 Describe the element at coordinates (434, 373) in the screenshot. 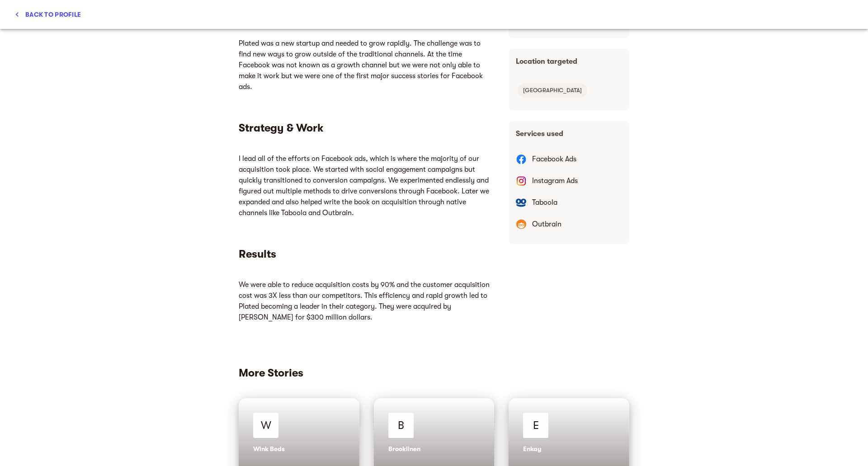

I see `h5: More Stories` at that location.